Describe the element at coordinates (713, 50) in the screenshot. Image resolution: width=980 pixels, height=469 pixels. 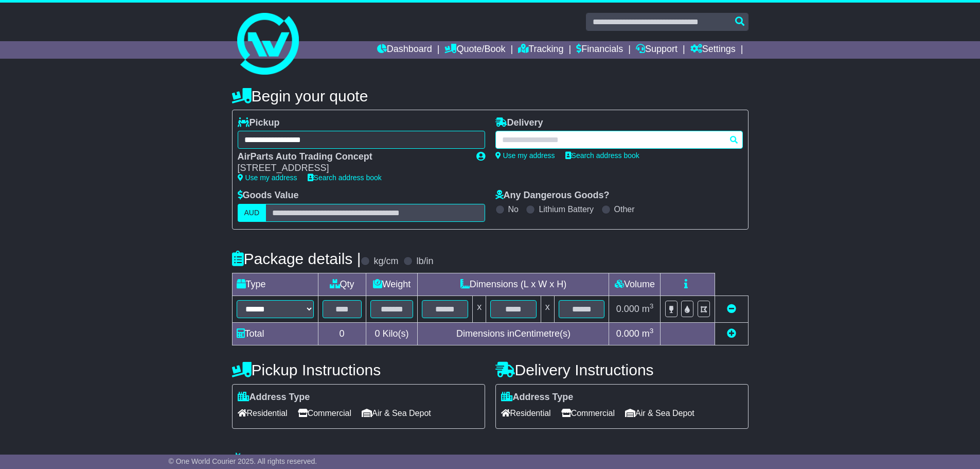
I see `a: Settings` at that location.